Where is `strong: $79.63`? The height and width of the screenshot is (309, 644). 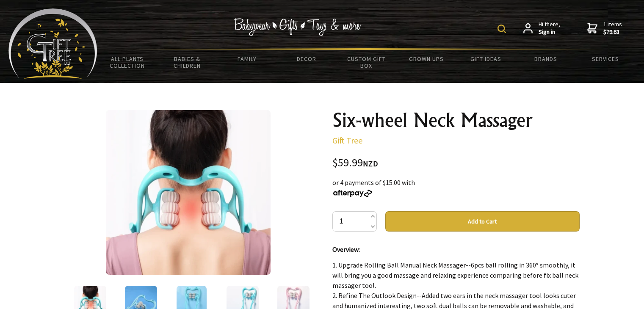
strong: $79.63 is located at coordinates (613, 32).